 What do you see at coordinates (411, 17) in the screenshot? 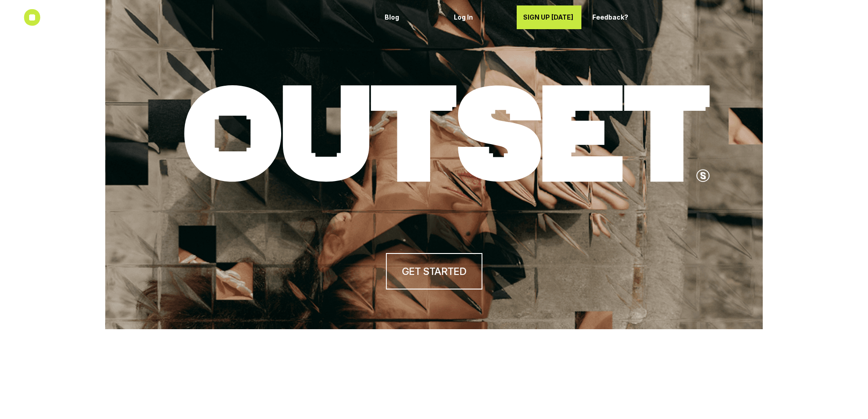
I see `p: Blog` at bounding box center [411, 17].